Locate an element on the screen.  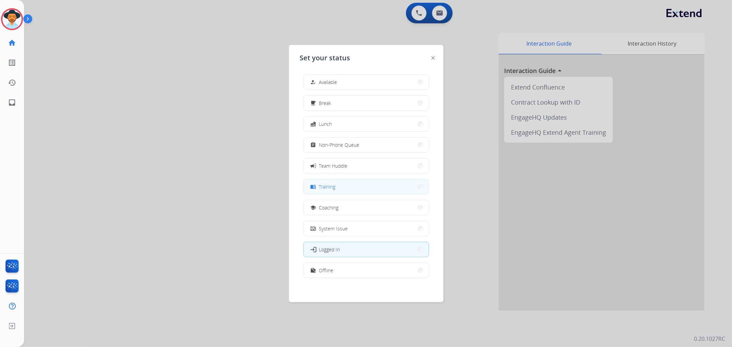
span: Coaching is located at coordinates (329, 208).